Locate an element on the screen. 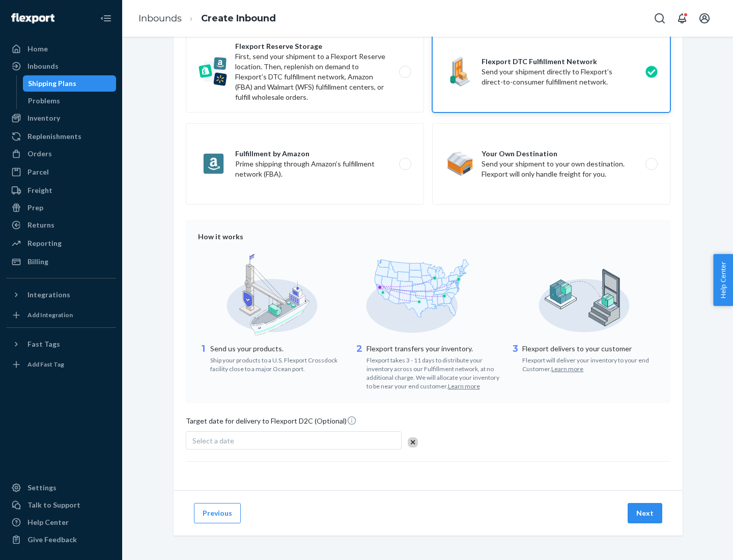 The width and height of the screenshot is (733, 560). a: Add Integration is located at coordinates (61, 315).